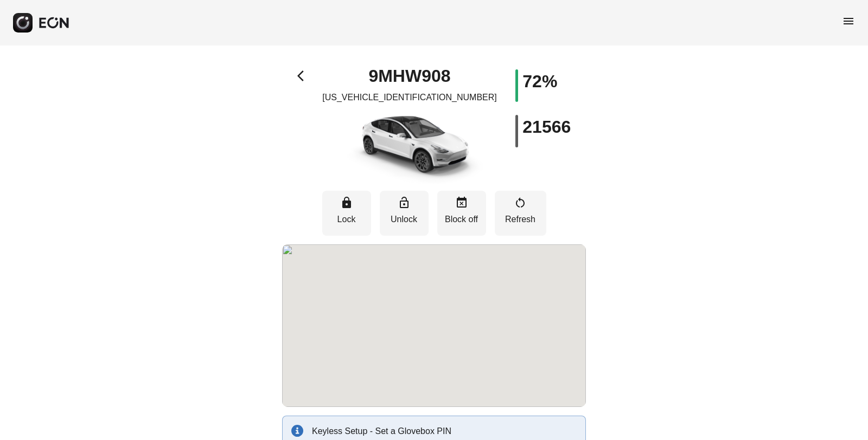 Image resolution: width=868 pixels, height=440 pixels. I want to click on p: Keyless Setup - Set a Glovebox PIN, so click(444, 431).